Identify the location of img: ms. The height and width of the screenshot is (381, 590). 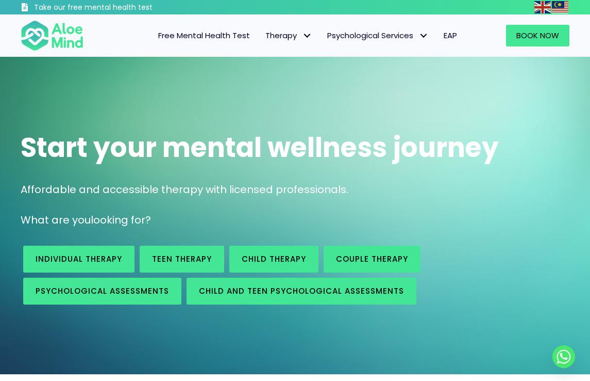
(561, 7).